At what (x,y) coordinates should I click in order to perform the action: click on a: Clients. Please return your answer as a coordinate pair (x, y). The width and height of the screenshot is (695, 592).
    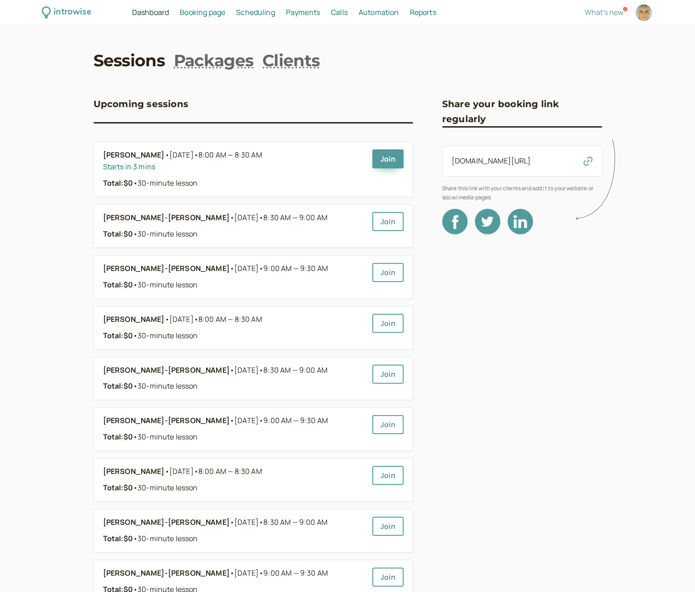
    Looking at the image, I should click on (291, 60).